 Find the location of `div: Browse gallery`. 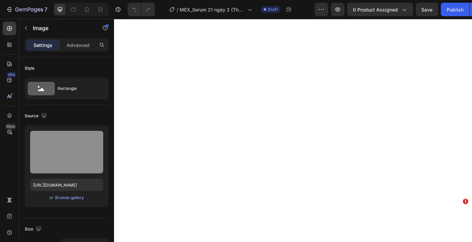

div: Browse gallery is located at coordinates (69, 198).